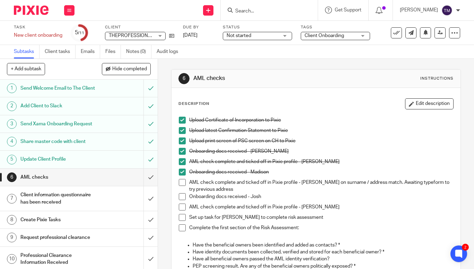 The height and width of the screenshot is (269, 474). What do you see at coordinates (321, 172) in the screenshot?
I see `p: Onboarding docs received - Madison` at bounding box center [321, 172].